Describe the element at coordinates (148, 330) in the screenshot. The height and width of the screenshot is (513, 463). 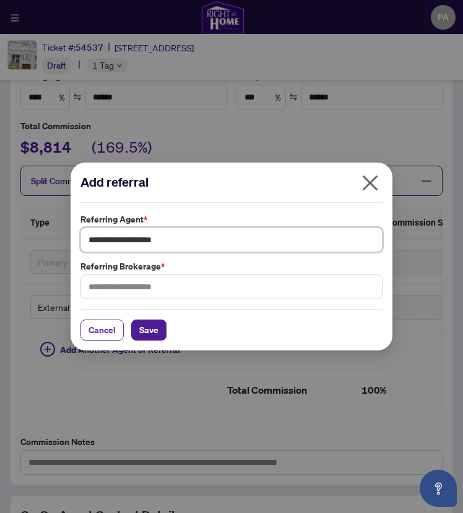
I see `button: Save` at that location.